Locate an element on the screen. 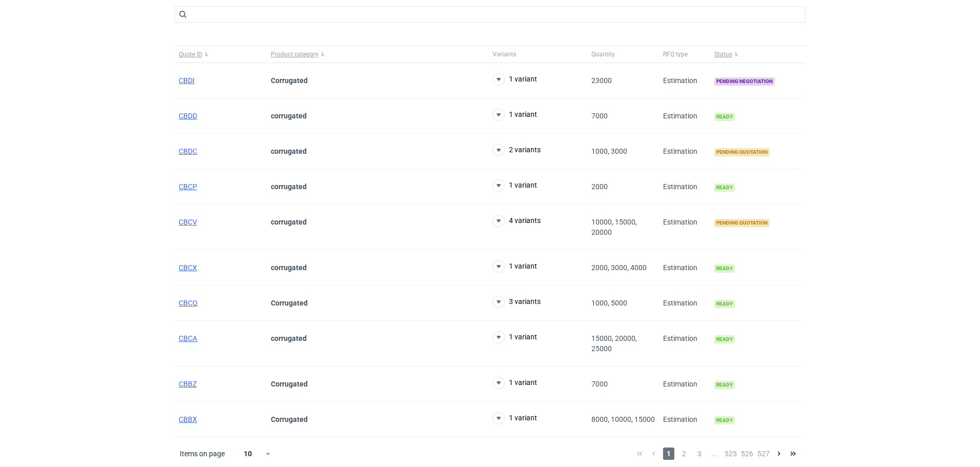 The height and width of the screenshot is (467, 980). span: CBBX is located at coordinates (188, 419).